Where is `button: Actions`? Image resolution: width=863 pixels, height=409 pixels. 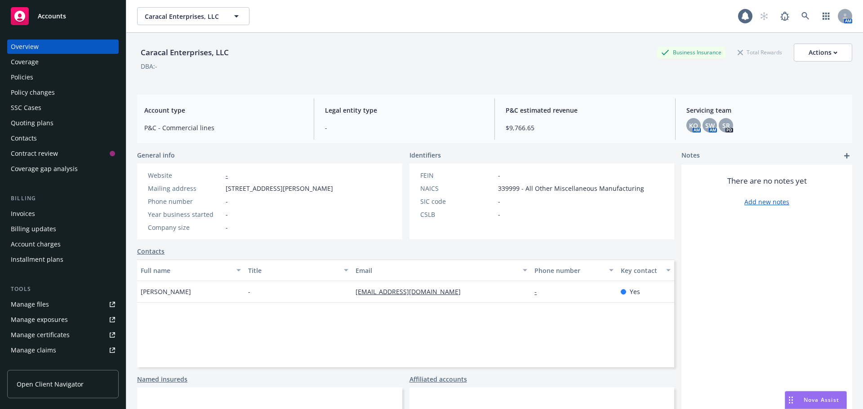
button: Actions is located at coordinates (823, 53).